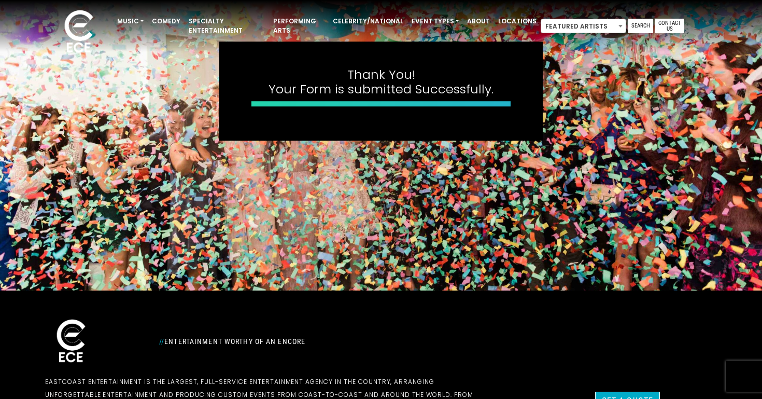 This screenshot has height=399, width=762. Describe the element at coordinates (368, 21) in the screenshot. I see `a: Celebrity/National` at that location.